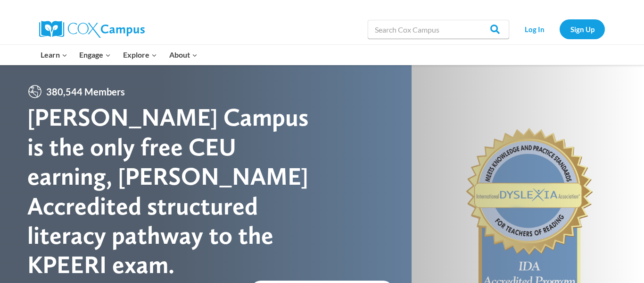 The width and height of the screenshot is (644, 283). I want to click on span: Learn, so click(54, 55).